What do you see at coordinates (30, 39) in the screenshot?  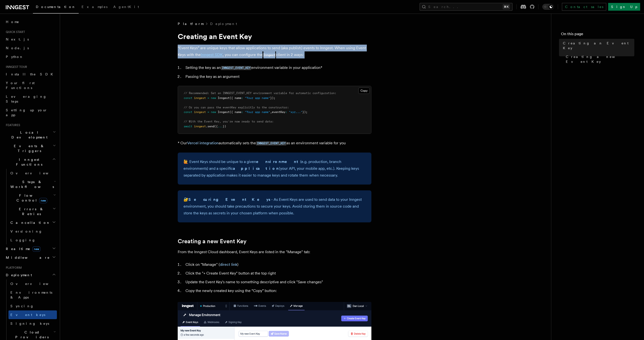 I see `a: Next.js` at bounding box center [30, 39].